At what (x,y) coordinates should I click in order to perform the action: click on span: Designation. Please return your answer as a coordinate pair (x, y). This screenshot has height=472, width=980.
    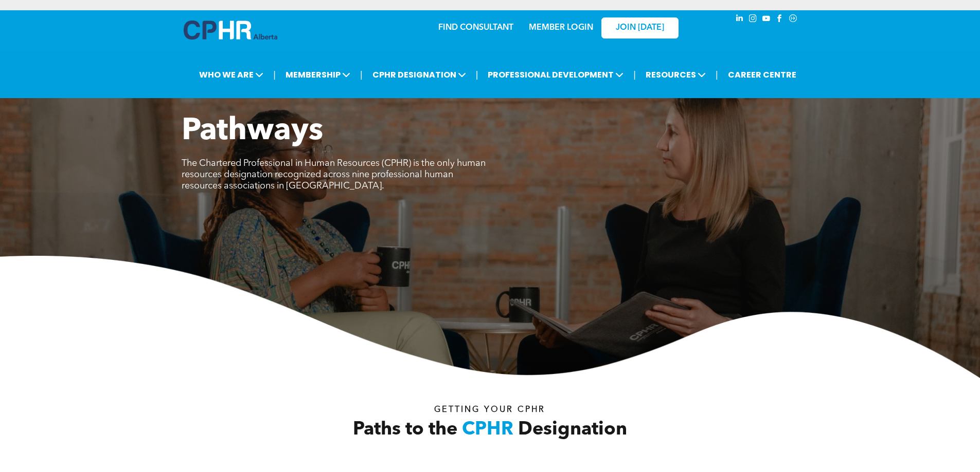
    Looking at the image, I should click on (573, 430).